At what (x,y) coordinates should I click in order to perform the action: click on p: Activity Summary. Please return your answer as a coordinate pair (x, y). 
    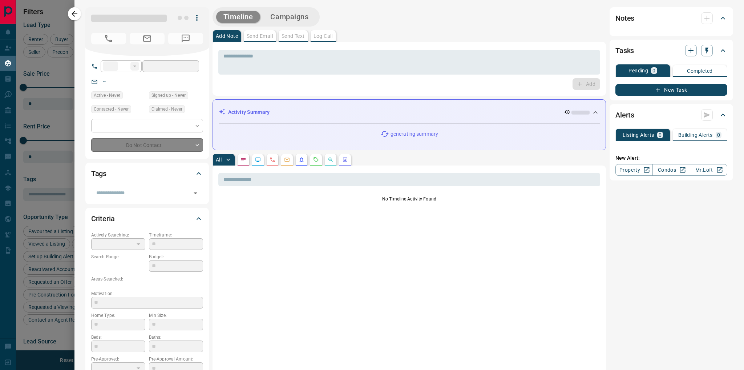
    Looking at the image, I should click on (249, 112).